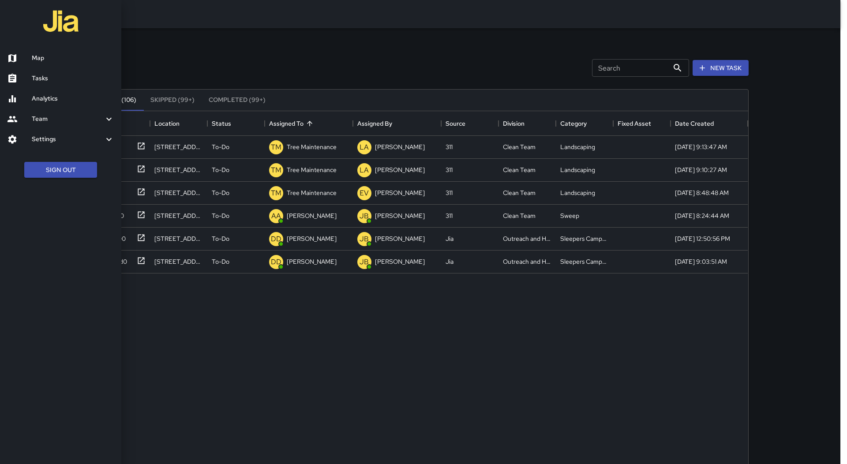 Image resolution: width=847 pixels, height=464 pixels. What do you see at coordinates (67, 139) in the screenshot?
I see `h6: Settings` at bounding box center [67, 139].